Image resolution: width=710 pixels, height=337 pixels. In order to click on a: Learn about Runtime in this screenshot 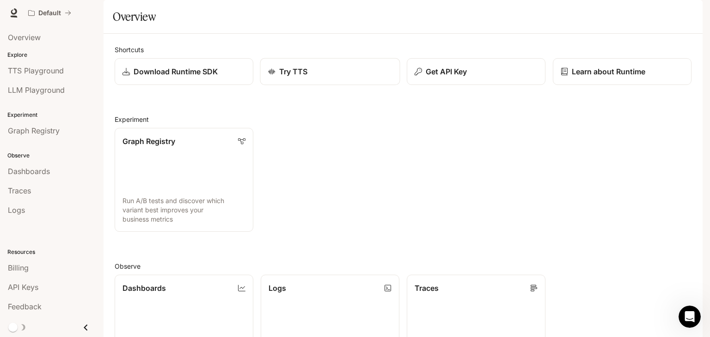, I will do `click(622, 72)`.